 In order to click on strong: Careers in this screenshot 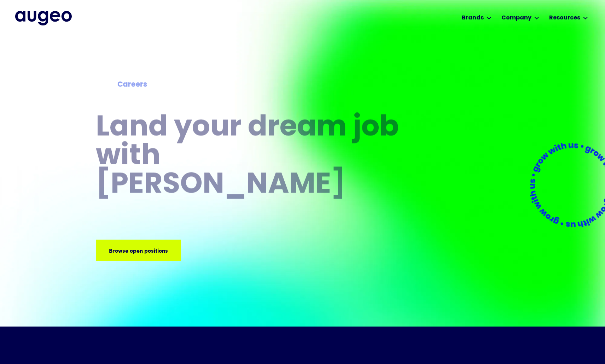, I will do `click(132, 85)`.